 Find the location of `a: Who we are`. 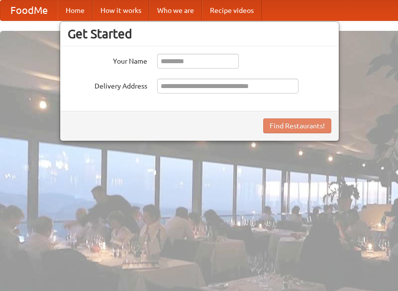

a: Who we are is located at coordinates (176, 10).